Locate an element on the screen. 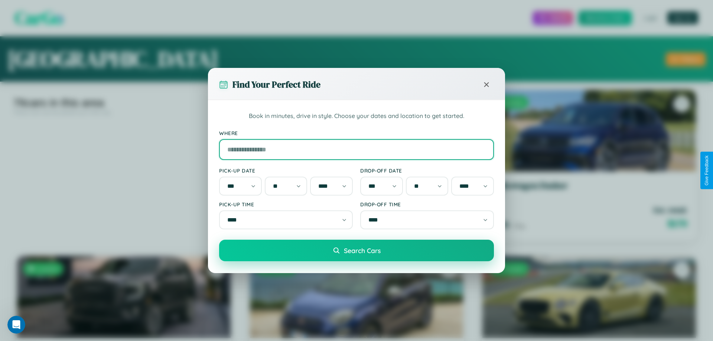 This screenshot has width=713, height=341. span: Search Cars is located at coordinates (362, 251).